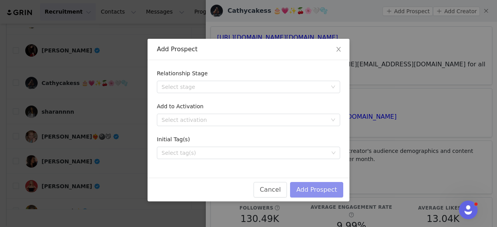 Image resolution: width=497 pixels, height=227 pixels. I want to click on div: Select stage, so click(244, 87).